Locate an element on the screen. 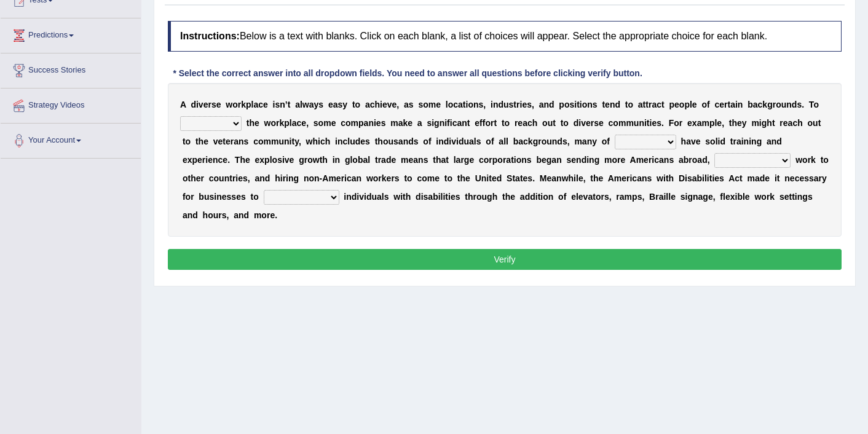 This screenshot has height=434, width=868. b: w is located at coordinates (229, 104).